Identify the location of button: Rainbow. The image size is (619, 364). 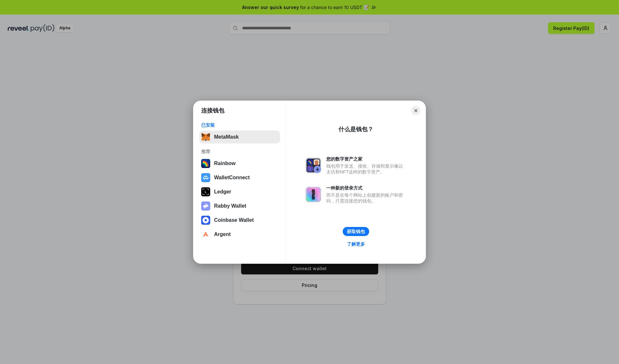
(240, 164).